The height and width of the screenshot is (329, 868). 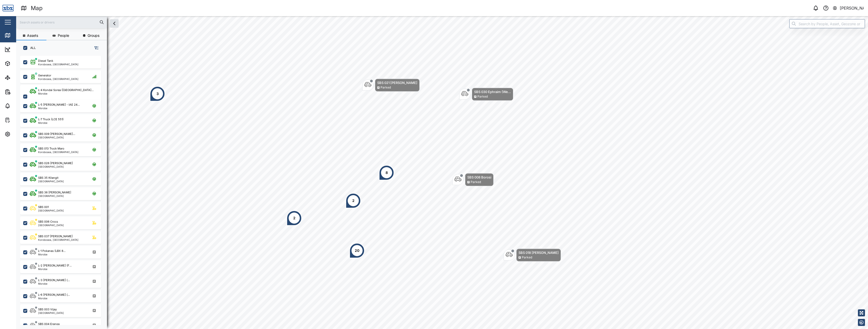 What do you see at coordinates (49, 324) in the screenshot?
I see `div: SBS 004 Eranga` at bounding box center [49, 324].